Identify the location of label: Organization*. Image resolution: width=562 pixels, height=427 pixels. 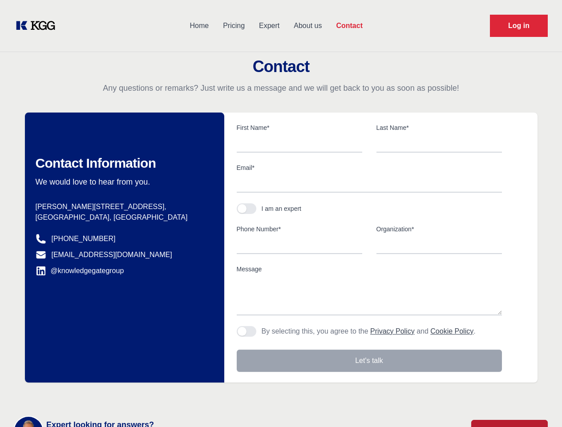
(439, 229).